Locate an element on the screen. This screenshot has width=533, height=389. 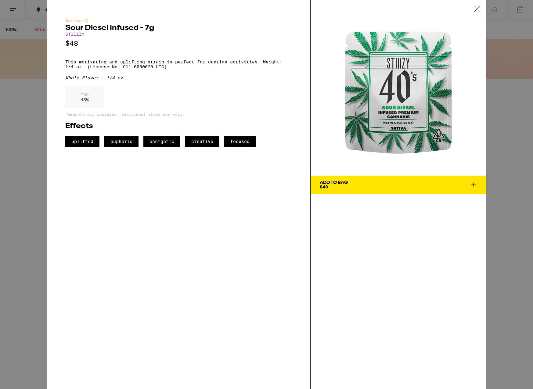
h2: Sour Diesel Infused - 7g is located at coordinates (178, 28).